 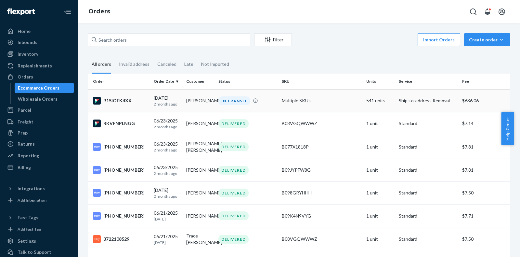 I want to click on button: Import Orders, so click(x=439, y=40).